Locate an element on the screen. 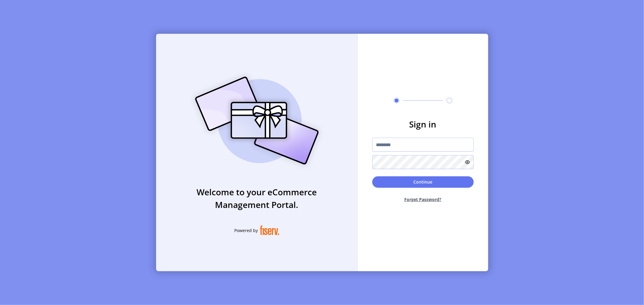  button: Forget Password? is located at coordinates (423, 199).